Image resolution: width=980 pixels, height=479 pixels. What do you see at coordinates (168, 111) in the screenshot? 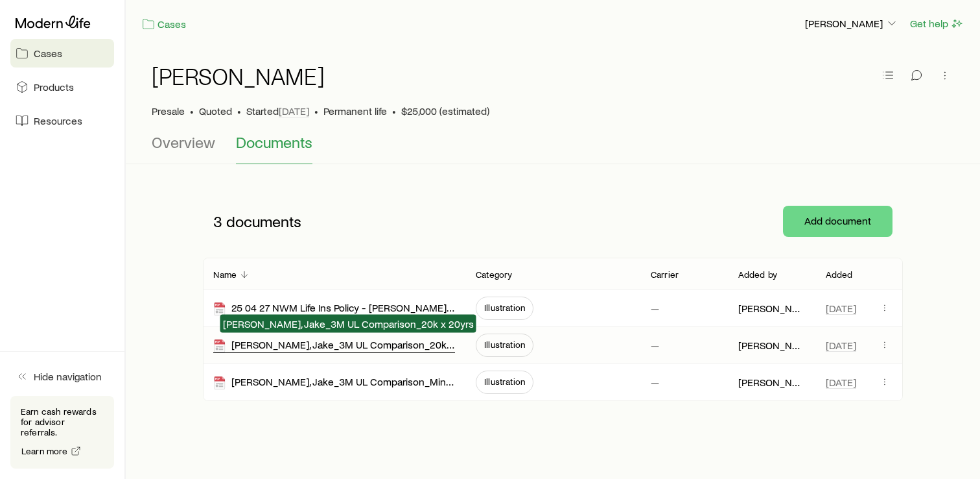
I see `p: Presale` at bounding box center [168, 111].